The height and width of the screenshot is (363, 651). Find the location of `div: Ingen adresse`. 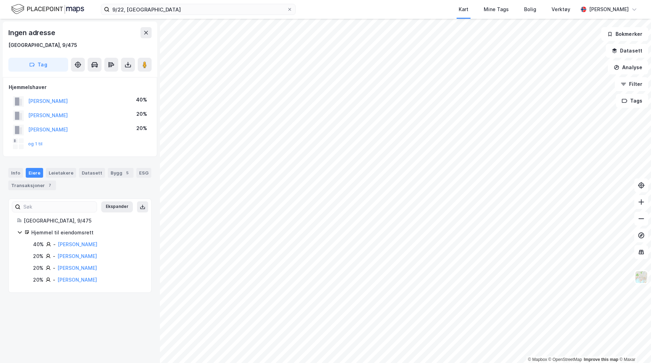

div: Ingen adresse is located at coordinates (32, 33).